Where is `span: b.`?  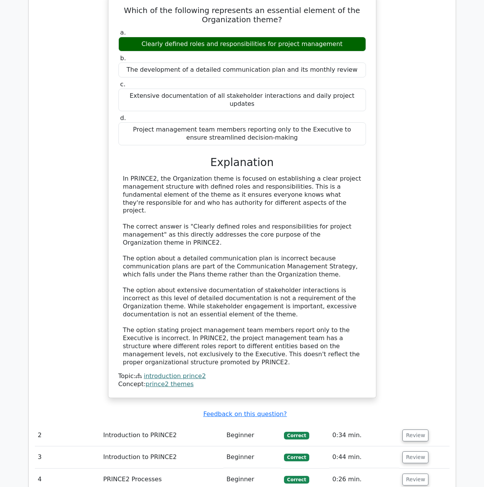 span: b. is located at coordinates (123, 58).